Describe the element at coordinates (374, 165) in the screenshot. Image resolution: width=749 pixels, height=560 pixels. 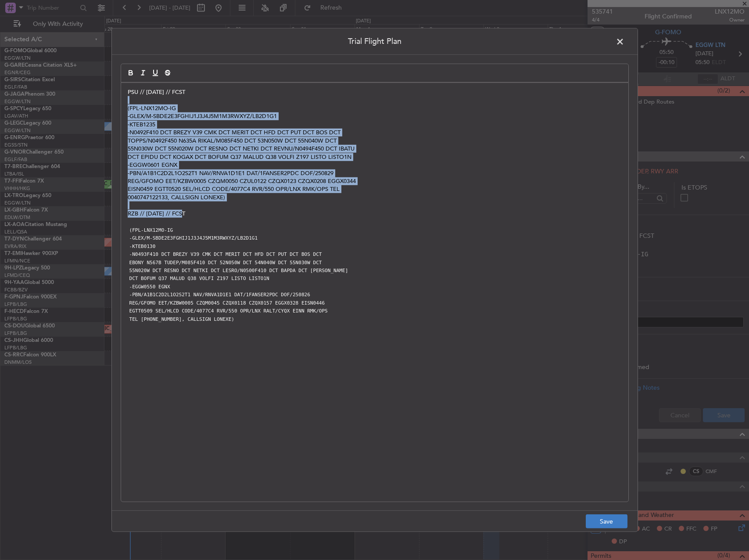
I see `p: -EGGW0601 EGNX` at that location.